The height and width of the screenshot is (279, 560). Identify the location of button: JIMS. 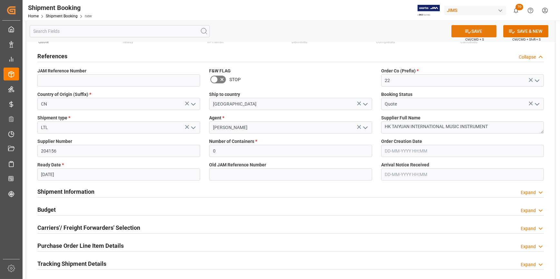
(477, 10).